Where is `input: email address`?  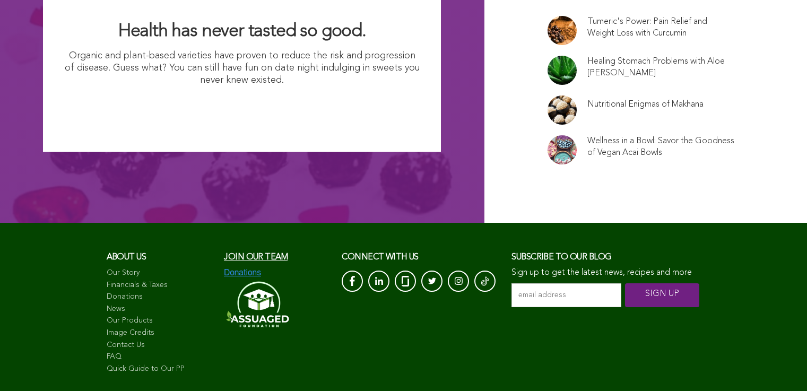
input: email address is located at coordinates (566, 295).